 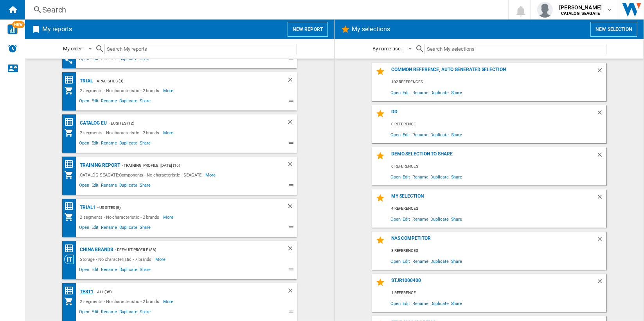 I want to click on img: alerts-logo.svg, so click(x=13, y=49).